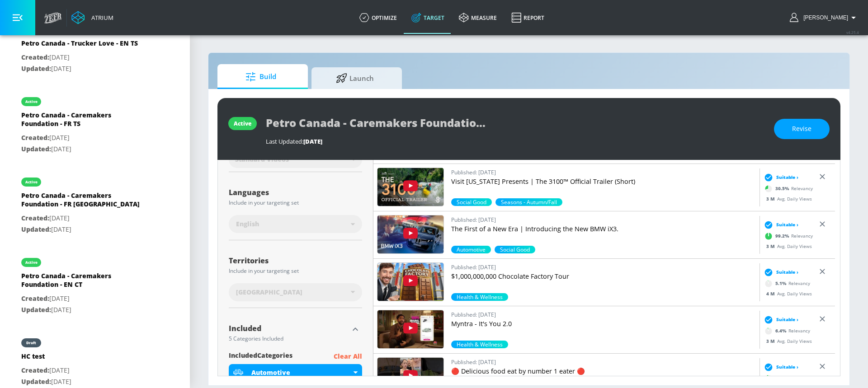  What do you see at coordinates (288, 328) in the screenshot?
I see `div: Included` at bounding box center [288, 328].